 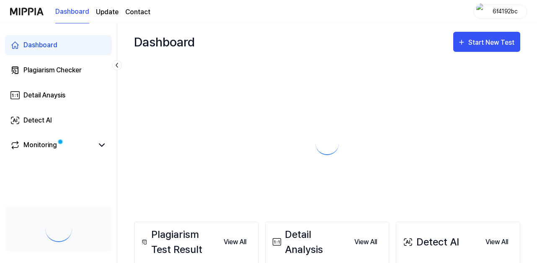 What do you see at coordinates (492, 43) in the screenshot?
I see `div: Start New Test` at bounding box center [492, 43].